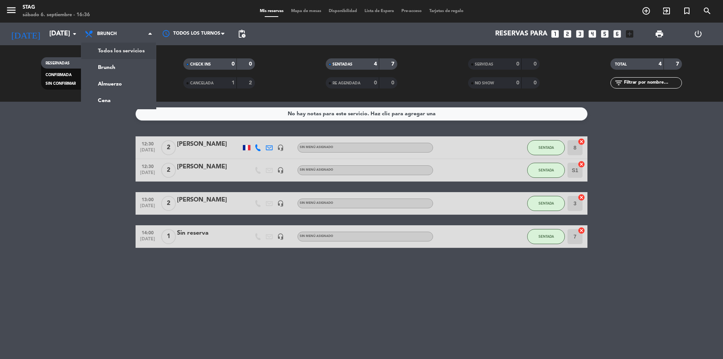 Image resolution: width=723 pixels, height=359 pixels. What do you see at coordinates (347, 83) in the screenshot?
I see `span: RE AGENDADA` at bounding box center [347, 83].